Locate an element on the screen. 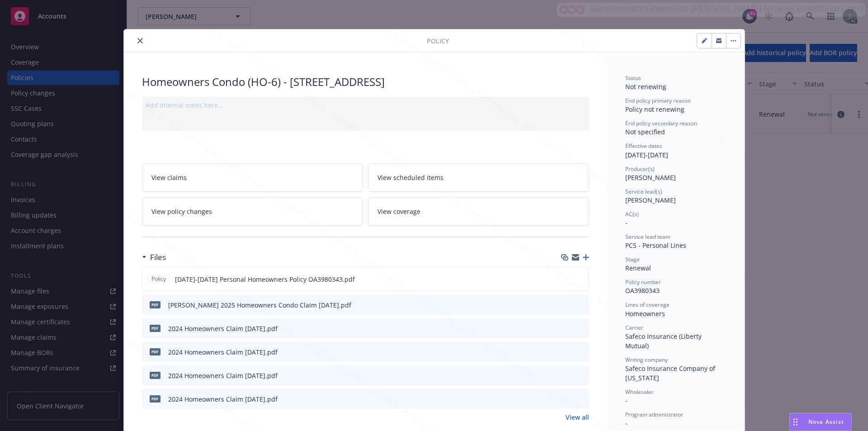  span: Policy number is located at coordinates (643, 281).